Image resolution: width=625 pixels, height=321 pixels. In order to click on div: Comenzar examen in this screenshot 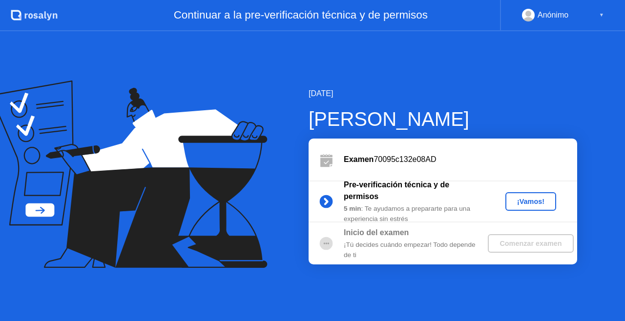, I will do `click(530, 244)`.